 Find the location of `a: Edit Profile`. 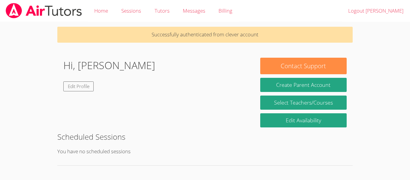

a: Edit Profile is located at coordinates (79, 86).